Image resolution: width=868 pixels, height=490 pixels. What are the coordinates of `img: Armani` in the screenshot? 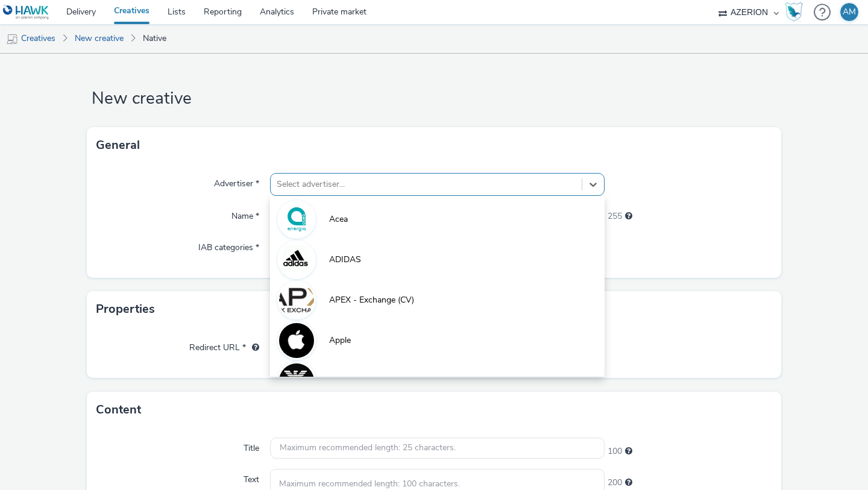 It's located at (297, 381).